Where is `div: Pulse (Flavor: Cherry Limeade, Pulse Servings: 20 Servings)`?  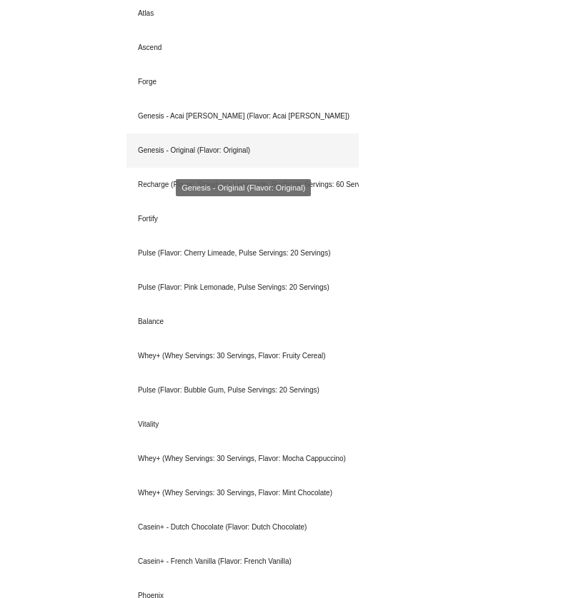
div: Pulse (Flavor: Cherry Limeade, Pulse Servings: 20 Servings) is located at coordinates (242, 254).